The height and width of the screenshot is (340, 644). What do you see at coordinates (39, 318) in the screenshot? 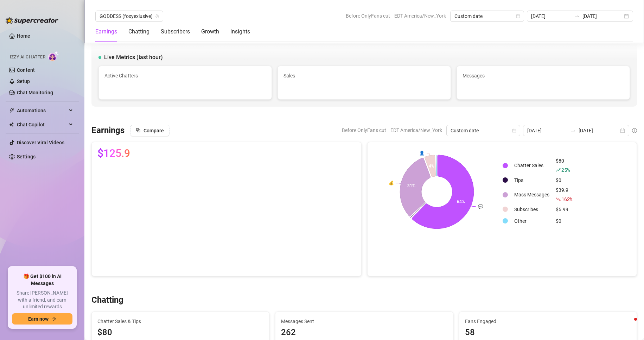
I see `span: Earn now` at bounding box center [39, 318].